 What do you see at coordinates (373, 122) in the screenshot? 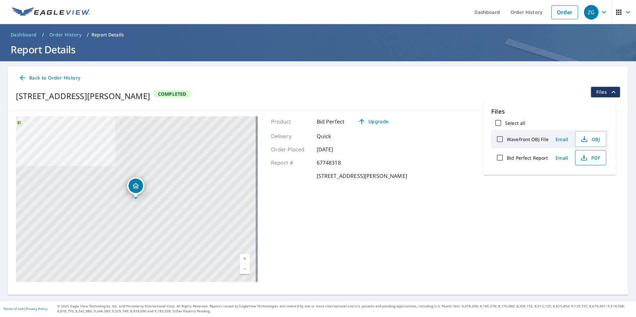
I see `span: Upgrade` at bounding box center [373, 122].